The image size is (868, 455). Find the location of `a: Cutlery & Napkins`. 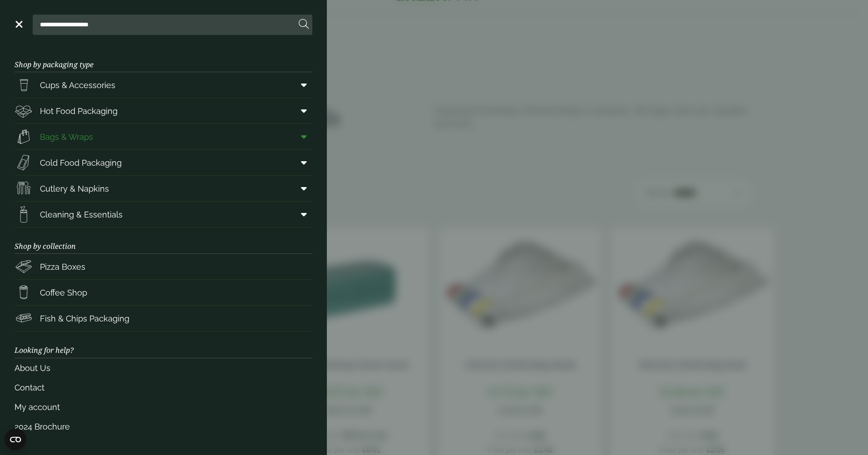

a: Cutlery & Napkins is located at coordinates (164, 189).